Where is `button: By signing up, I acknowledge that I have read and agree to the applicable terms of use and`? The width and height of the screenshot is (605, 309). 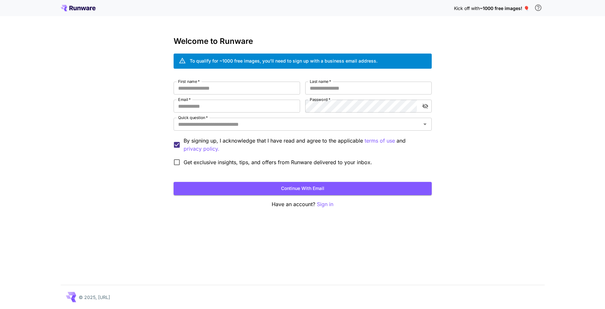 button: By signing up, I acknowledge that I have read and agree to the applicable terms of use and is located at coordinates (201, 149).